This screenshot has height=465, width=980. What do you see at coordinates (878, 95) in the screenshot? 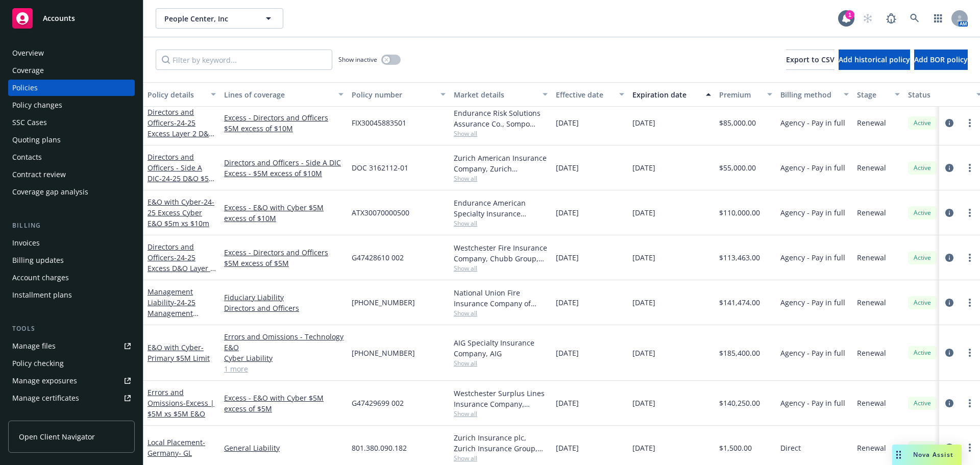
I see `button: Stage` at bounding box center [878, 95].